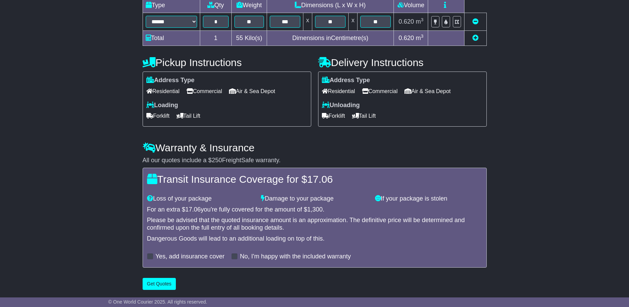 This screenshot has width=629, height=307. I want to click on label: Yes, add insurance cover, so click(190, 257).